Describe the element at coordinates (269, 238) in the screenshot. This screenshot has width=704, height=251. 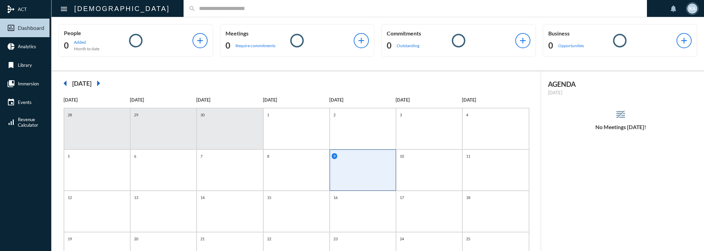
I see `p: 22` at that location.